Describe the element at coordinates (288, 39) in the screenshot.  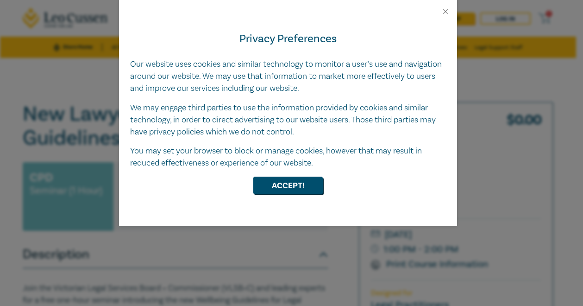
I see `h4: Privacy Preferences` at that location.